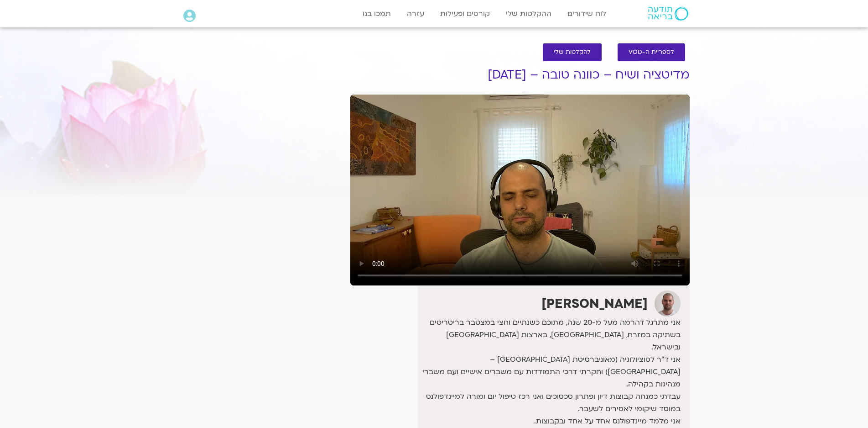 Image resolution: width=868 pixels, height=428 pixels. Describe the element at coordinates (652, 52) in the screenshot. I see `a: לספריית ה-VOD` at that location.